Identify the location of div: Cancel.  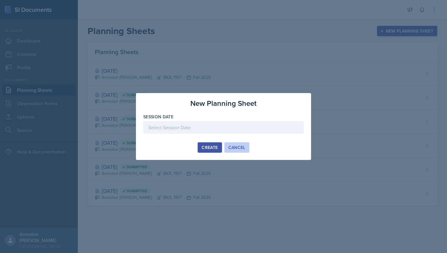
(237, 147).